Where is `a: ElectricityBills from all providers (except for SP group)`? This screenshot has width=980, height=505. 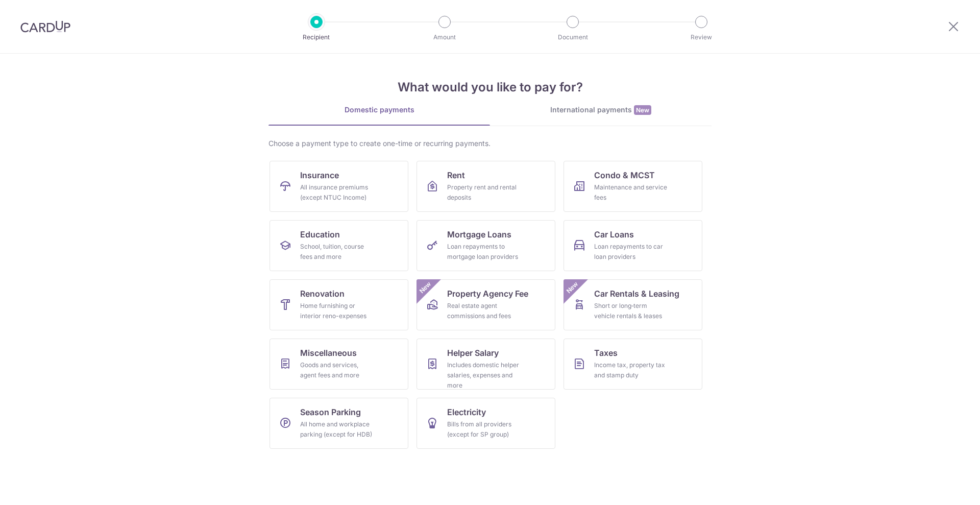
a: ElectricityBills from all providers (except for SP group) is located at coordinates (486, 423).